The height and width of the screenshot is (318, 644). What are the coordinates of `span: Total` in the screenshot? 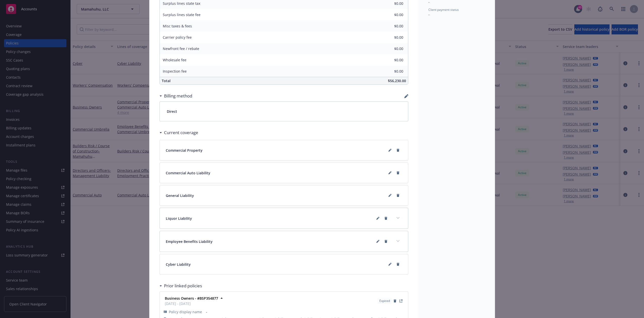 It's located at (166, 81).